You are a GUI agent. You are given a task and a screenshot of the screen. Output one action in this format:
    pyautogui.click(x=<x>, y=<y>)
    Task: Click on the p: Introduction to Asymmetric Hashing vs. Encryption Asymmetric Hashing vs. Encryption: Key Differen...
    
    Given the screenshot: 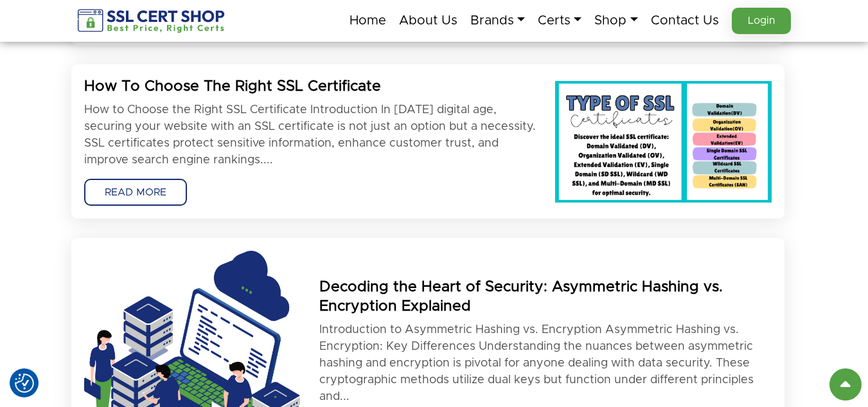 What is the action you would take?
    pyautogui.click(x=545, y=363)
    